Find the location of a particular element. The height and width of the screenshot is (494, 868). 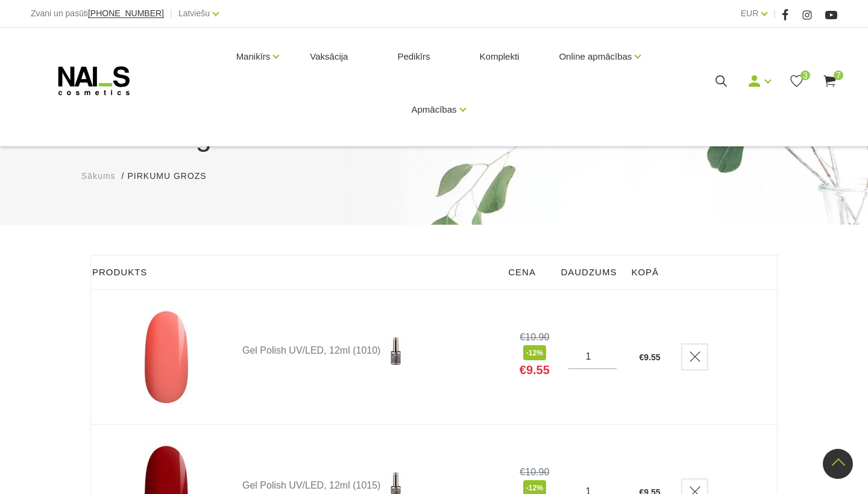

th: Produkts is located at coordinates (296, 272).